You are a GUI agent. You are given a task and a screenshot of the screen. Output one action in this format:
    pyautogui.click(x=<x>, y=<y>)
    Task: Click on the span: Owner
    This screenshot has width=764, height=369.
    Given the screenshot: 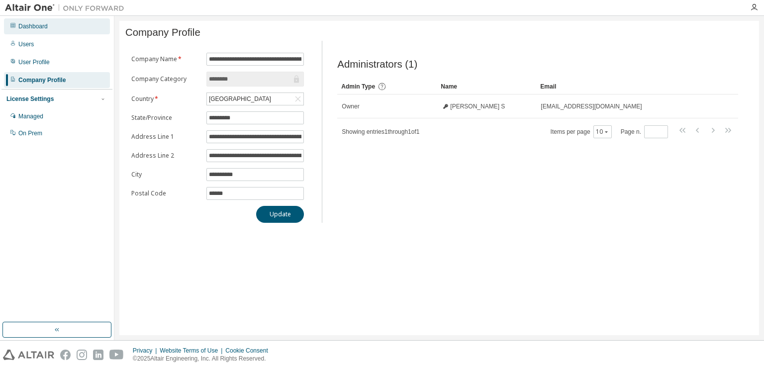 What is the action you would take?
    pyautogui.click(x=350, y=106)
    